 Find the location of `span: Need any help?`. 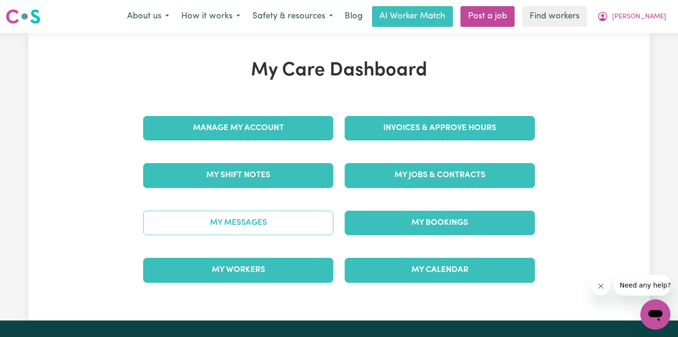

span: Need any help? is located at coordinates (31, 10).